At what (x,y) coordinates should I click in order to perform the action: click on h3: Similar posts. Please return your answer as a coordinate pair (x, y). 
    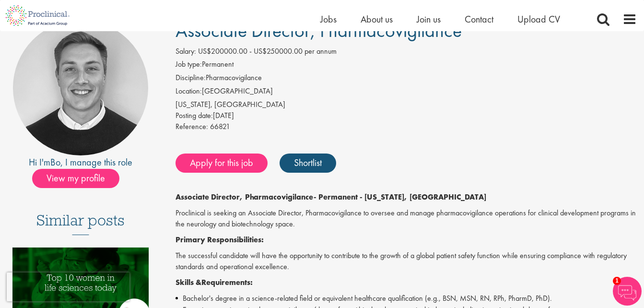
    Looking at the image, I should click on (81, 224).